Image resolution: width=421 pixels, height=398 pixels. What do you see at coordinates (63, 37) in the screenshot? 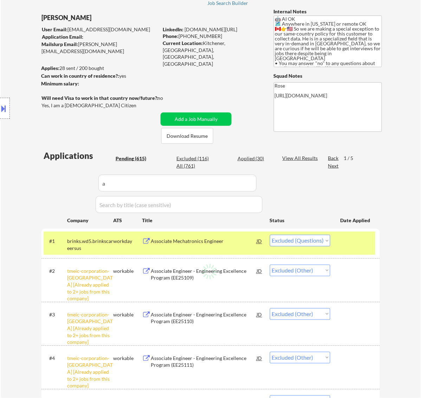
I see `strong: Application Email:` at bounding box center [63, 37].